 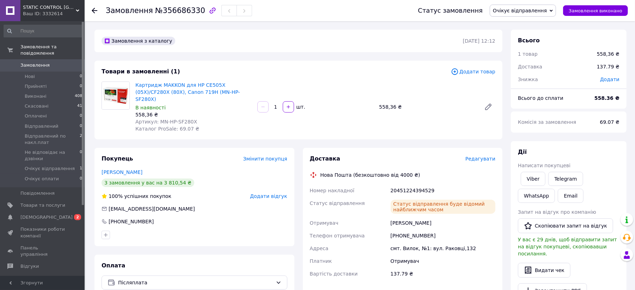 What do you see at coordinates (141, 71) in the screenshot?
I see `span: Товари в замовленні (1)` at bounding box center [141, 71].